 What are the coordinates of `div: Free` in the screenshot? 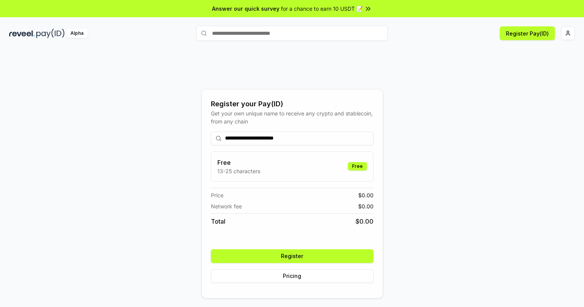 It's located at (358, 167).